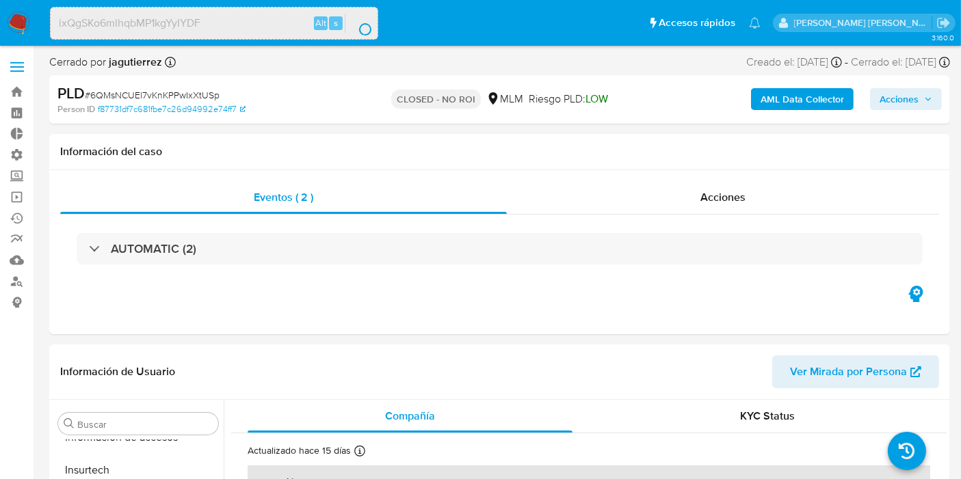 This screenshot has height=479, width=961. Describe the element at coordinates (768, 416) in the screenshot. I see `span: KYC Status` at that location.